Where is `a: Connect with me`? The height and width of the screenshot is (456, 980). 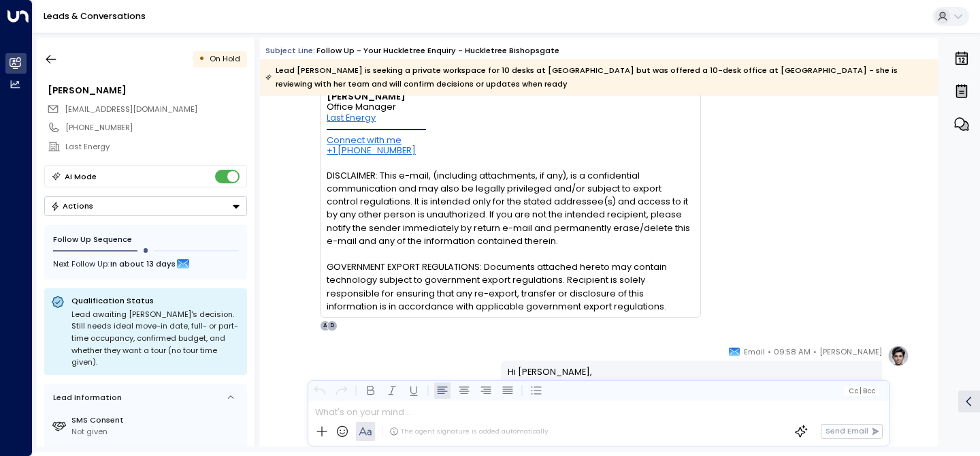
a: Connect with me is located at coordinates (364, 139).